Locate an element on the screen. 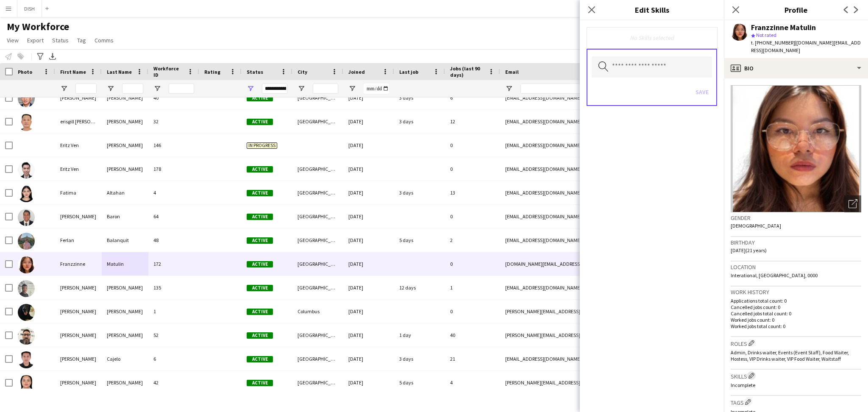 Image resolution: width=868 pixels, height=412 pixels. div: 1 day is located at coordinates (420, 335).